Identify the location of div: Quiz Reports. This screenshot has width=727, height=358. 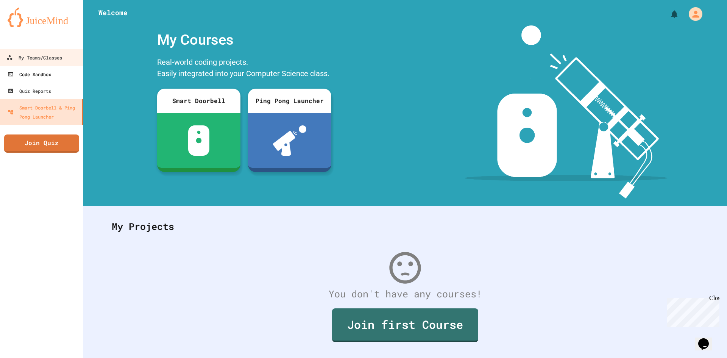
(29, 91).